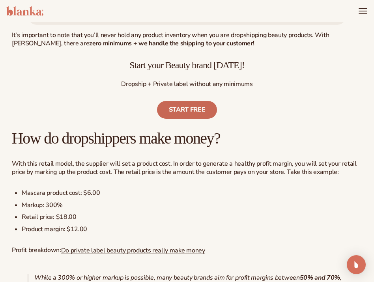  Describe the element at coordinates (25, 11) in the screenshot. I see `img: logo` at that location.